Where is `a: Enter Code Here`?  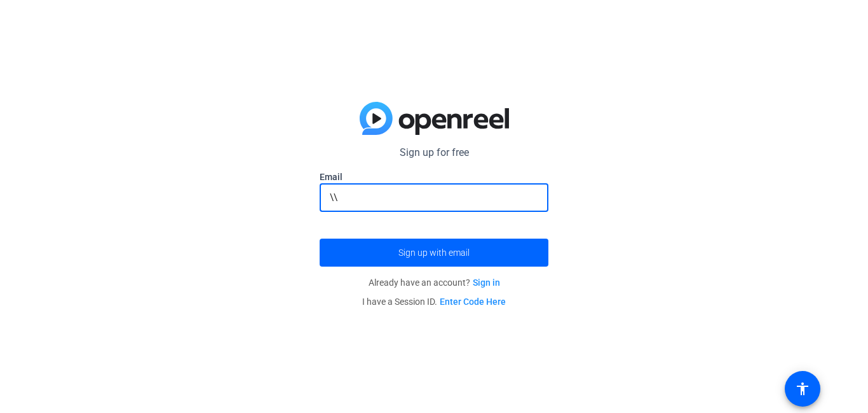
a: Enter Code Here is located at coordinates (473, 301).